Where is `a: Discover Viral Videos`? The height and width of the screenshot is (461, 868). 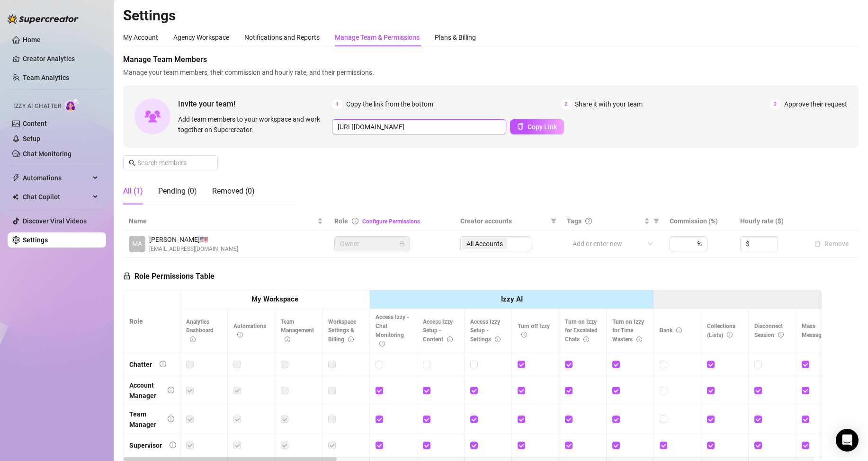 a: Discover Viral Videos is located at coordinates (54, 221).